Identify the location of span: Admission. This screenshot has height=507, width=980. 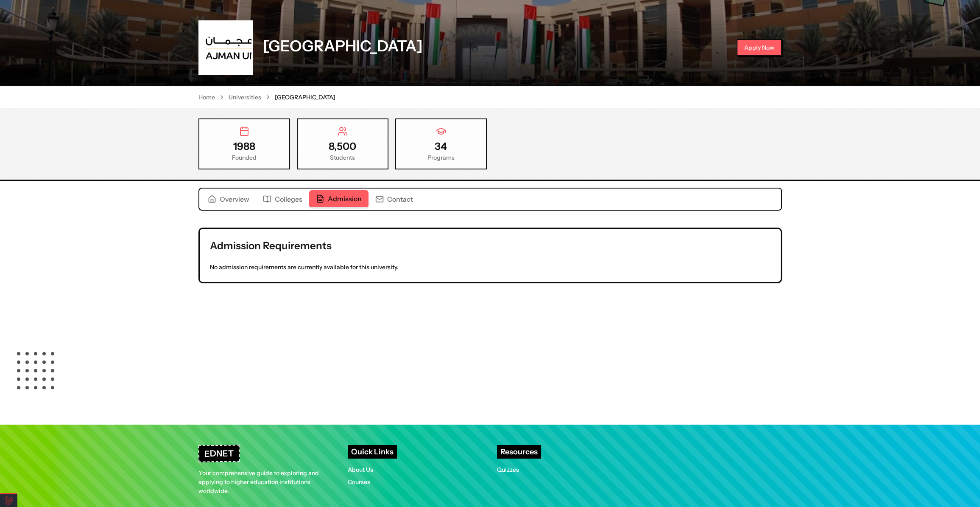
(345, 199).